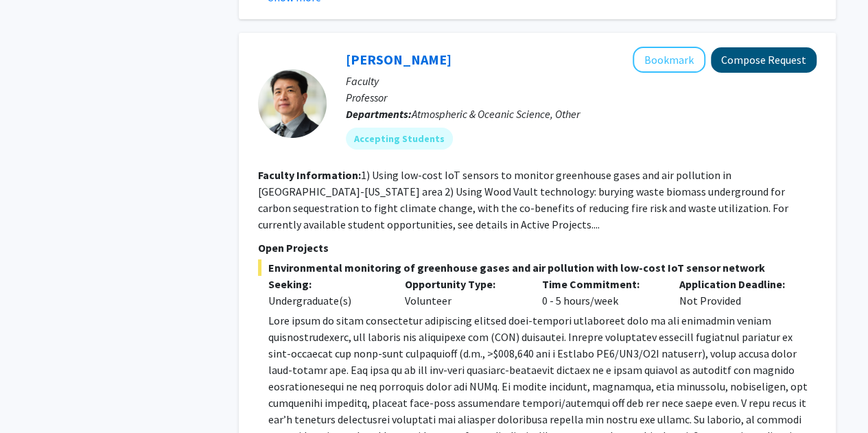 The width and height of the screenshot is (868, 433). Describe the element at coordinates (400, 139) in the screenshot. I see `mat-chip: Accepting Students` at that location.